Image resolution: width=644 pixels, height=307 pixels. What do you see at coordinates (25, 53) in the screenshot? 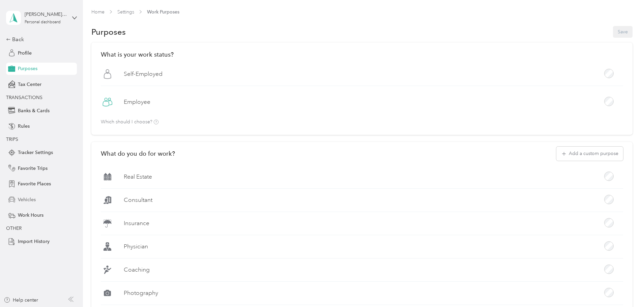
I see `span: Profile` at bounding box center [25, 53].